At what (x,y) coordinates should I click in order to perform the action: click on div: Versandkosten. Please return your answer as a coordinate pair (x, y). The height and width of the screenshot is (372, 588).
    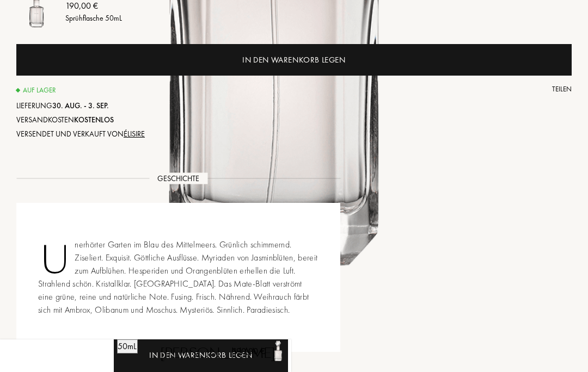
    Looking at the image, I should click on (294, 119).